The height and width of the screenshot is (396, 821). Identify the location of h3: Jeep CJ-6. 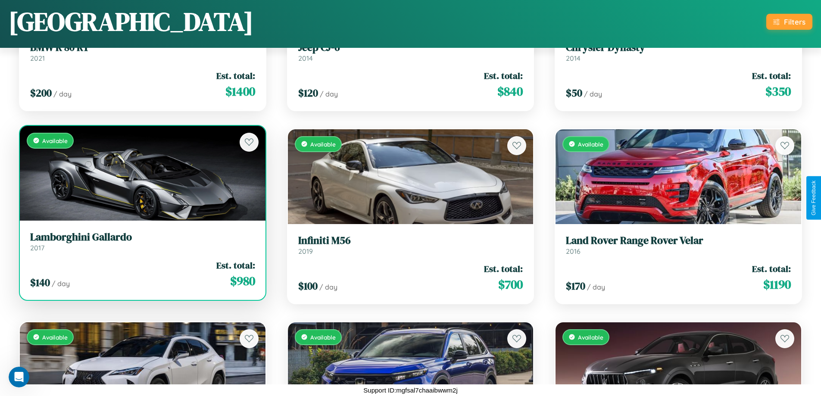
(411, 47).